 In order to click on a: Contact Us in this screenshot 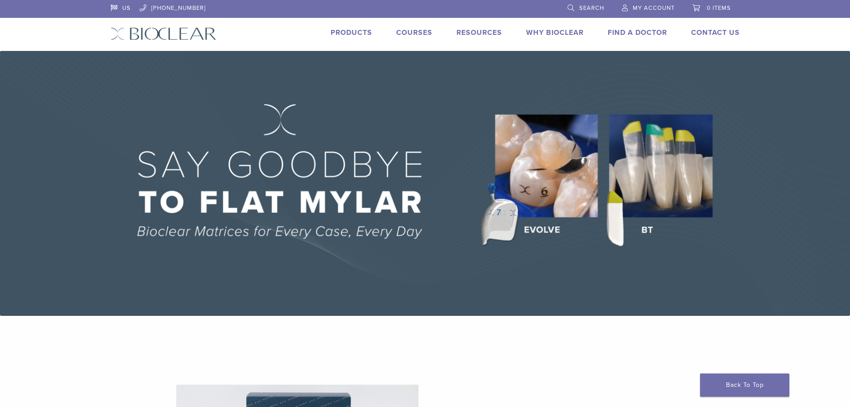, I will do `click(715, 33)`.